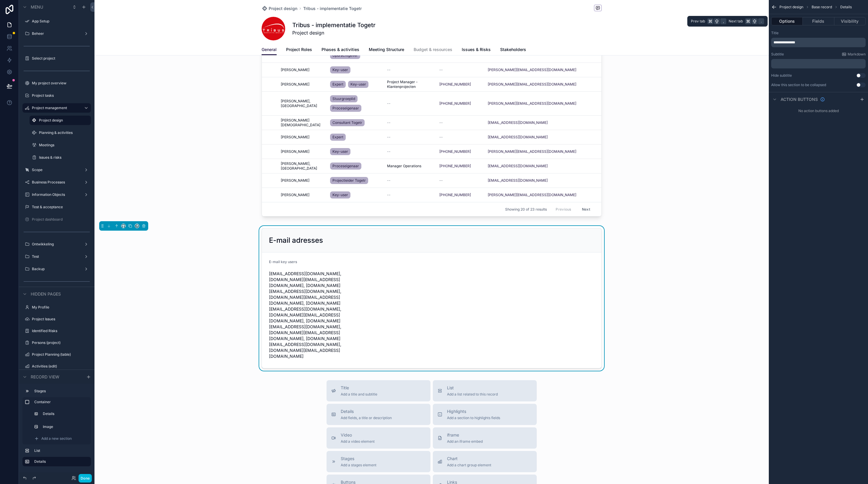 This screenshot has height=484, width=868. Describe the element at coordinates (366, 418) in the screenshot. I see `span: Add fields, a title or description` at that location.